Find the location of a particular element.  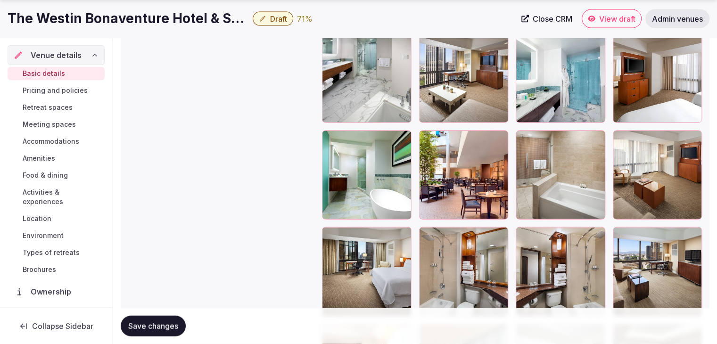

a: Meeting spaces is located at coordinates (56, 125).